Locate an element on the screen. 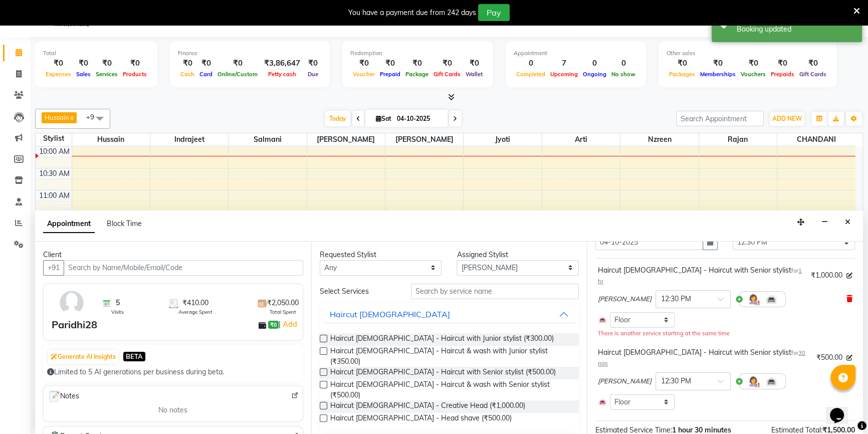 This screenshot has height=434, width=868. div: You have a payment due from 242 days is located at coordinates (412, 12).